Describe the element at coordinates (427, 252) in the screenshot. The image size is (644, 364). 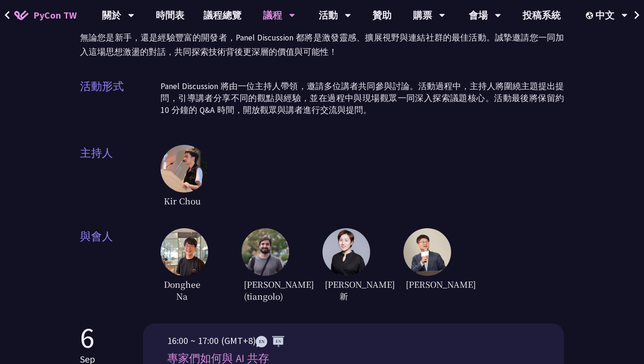
I see `img: YCChen.e5e7a43.jpg` at that location.